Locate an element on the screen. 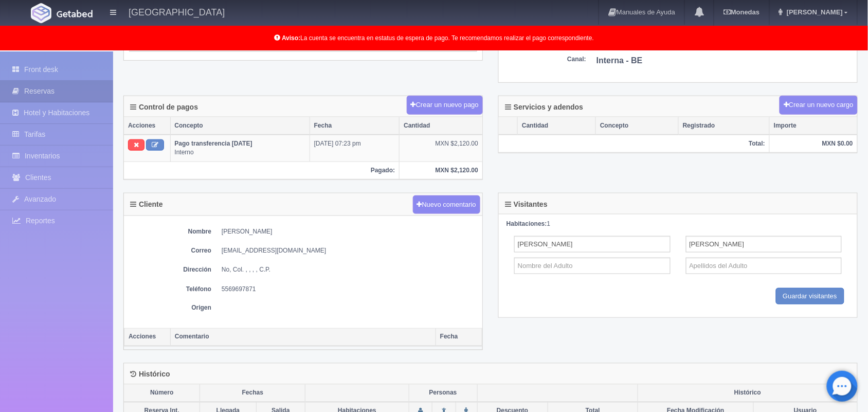  h4: Servicios y adendos is located at coordinates (544, 107).